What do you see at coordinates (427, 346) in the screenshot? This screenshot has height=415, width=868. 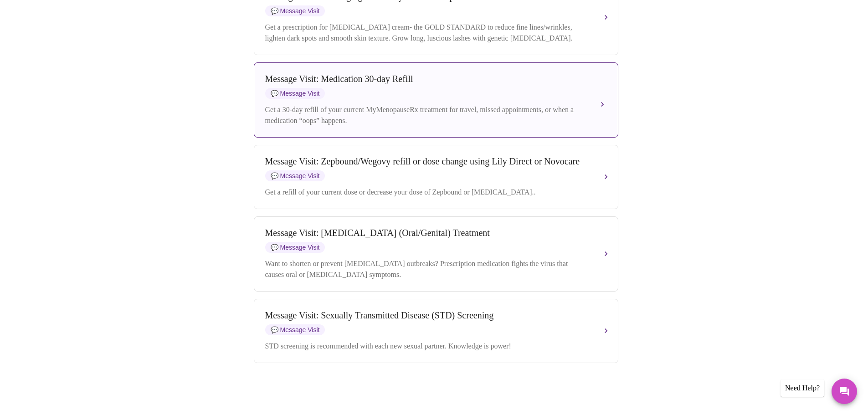 I see `div: STD screening is recommended with each new sexual partner. Knowledge is power!` at bounding box center [427, 346].